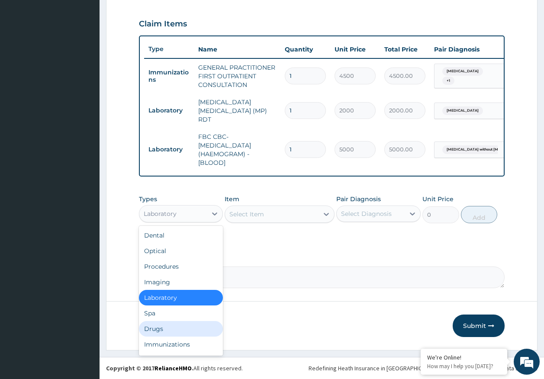 This screenshot has height=379, width=544. Describe the element at coordinates (173, 368) in the screenshot. I see `a: RelianceHMO` at that location.